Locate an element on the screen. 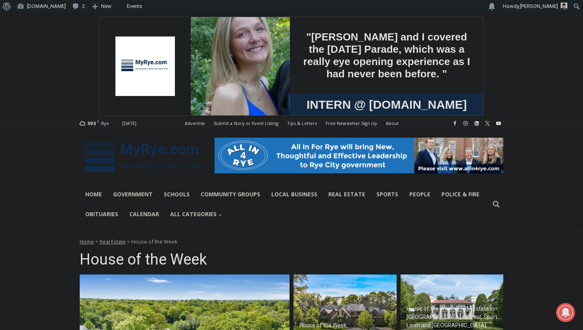  nav: Breadcrumbs is located at coordinates (292, 242).